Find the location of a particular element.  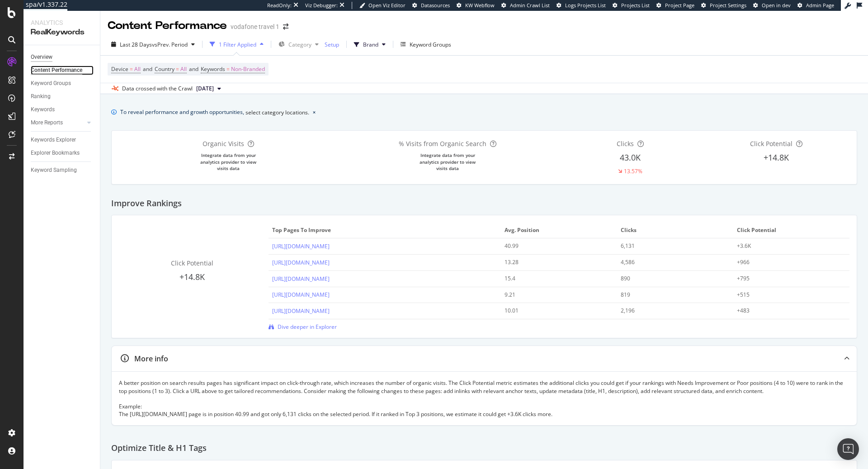

span: 43.0K is located at coordinates (630, 157).